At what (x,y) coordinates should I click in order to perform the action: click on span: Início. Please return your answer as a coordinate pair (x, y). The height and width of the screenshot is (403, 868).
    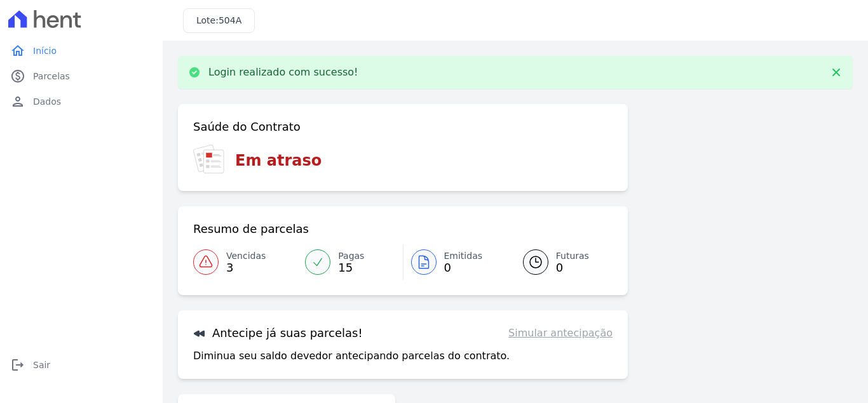
    Looking at the image, I should click on (44, 51).